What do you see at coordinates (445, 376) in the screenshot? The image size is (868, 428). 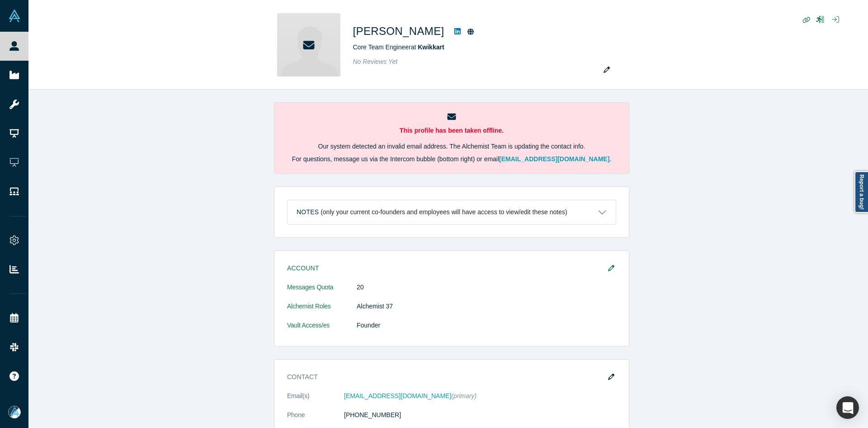 I see `h3: Contact` at bounding box center [445, 376].